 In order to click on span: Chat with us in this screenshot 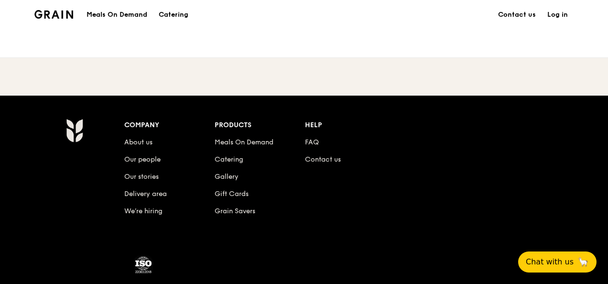, I will do `click(550, 262)`.